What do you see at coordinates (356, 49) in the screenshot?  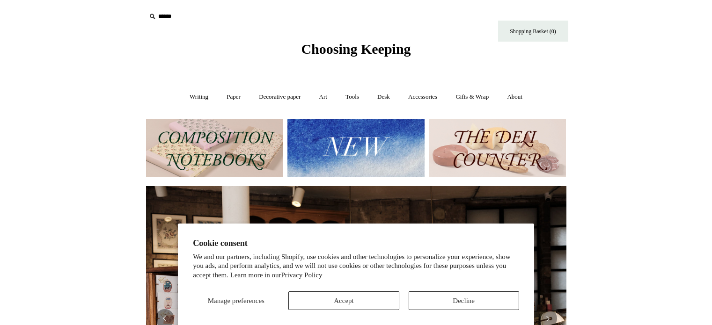 I see `span: Choosing Keeping` at bounding box center [356, 49].